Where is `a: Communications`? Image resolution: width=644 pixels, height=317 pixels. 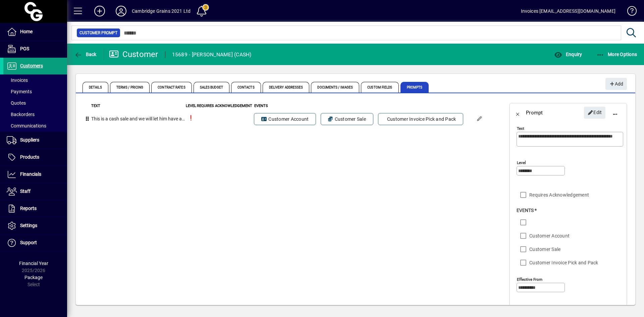
a: Communications is located at coordinates (35, 125).